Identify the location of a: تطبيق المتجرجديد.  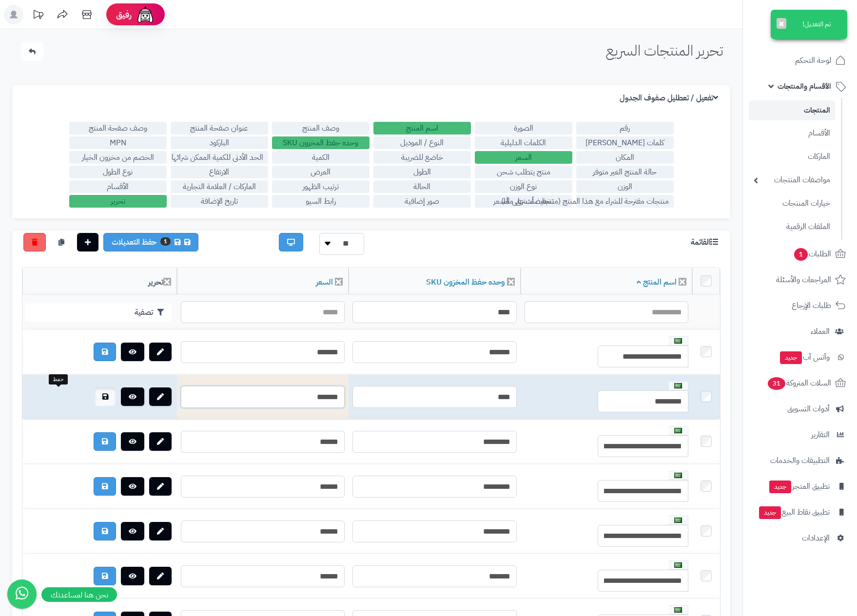
(800, 486).